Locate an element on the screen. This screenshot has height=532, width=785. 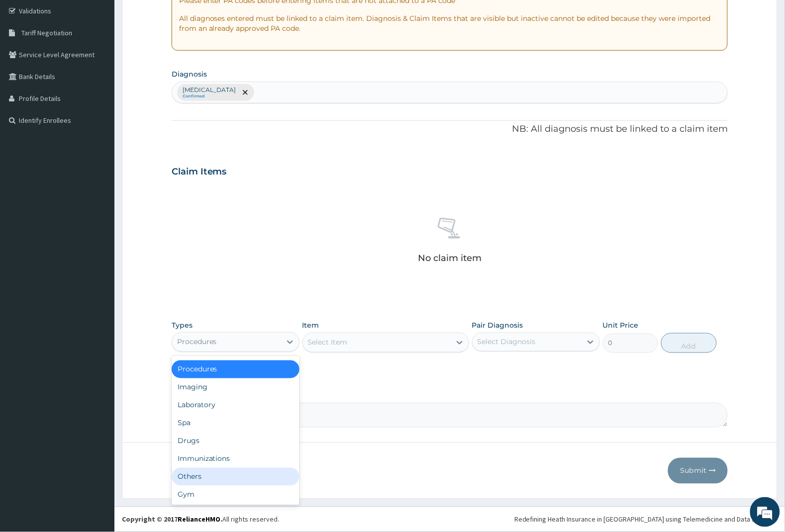
span: remove selection option is located at coordinates (245, 92).